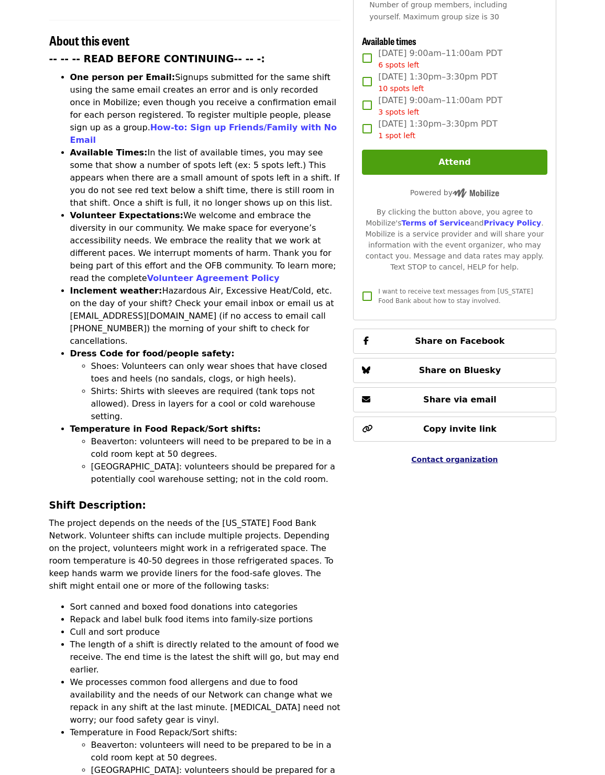 This screenshot has height=775, width=605. I want to click on button: Share on Facebook, so click(454, 341).